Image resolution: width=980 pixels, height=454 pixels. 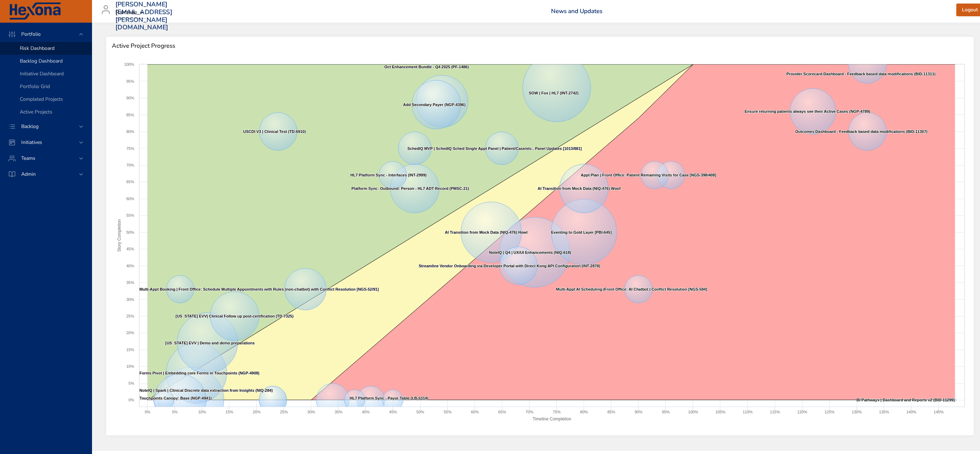 What do you see at coordinates (509, 266) in the screenshot?
I see `text: Streamline Vendor Onboarding via Developer Portal with Direct Kong API Configuration (INT-2878)` at bounding box center [509, 266].